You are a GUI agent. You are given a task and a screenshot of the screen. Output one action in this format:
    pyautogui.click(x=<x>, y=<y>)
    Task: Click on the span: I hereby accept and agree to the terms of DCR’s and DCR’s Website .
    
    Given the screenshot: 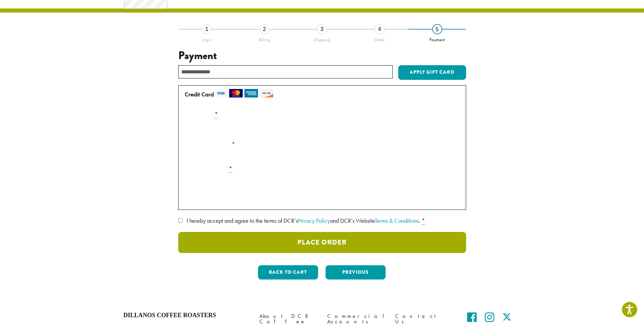 What is the action you would take?
    pyautogui.click(x=303, y=220)
    